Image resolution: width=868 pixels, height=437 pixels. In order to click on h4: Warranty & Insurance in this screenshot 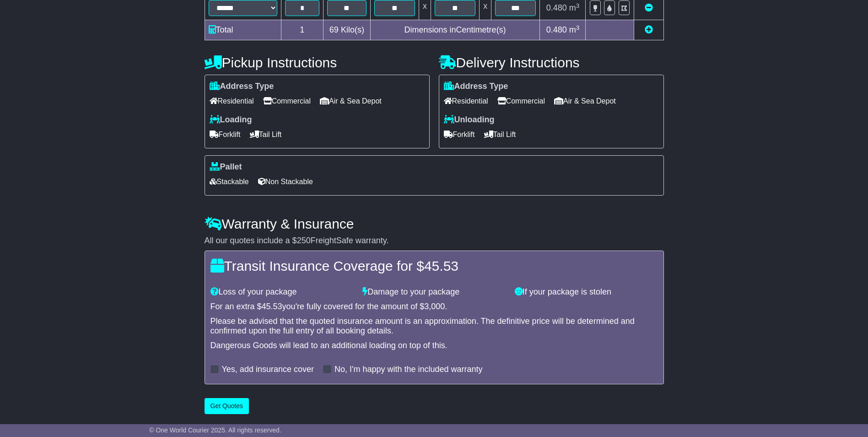, I will do `click(434, 224)`.